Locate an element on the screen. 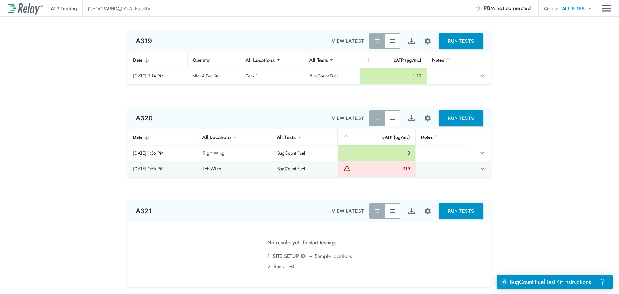  td: Tank 1 is located at coordinates (272, 76).